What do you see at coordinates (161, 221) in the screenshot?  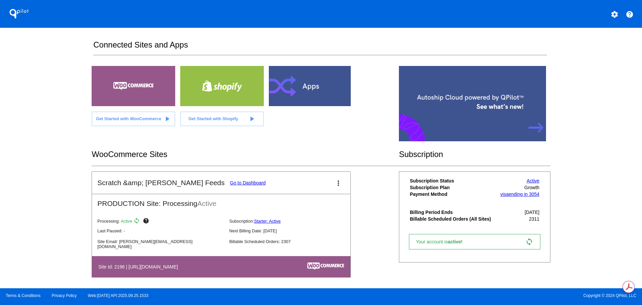 I see `p: Processing:` at bounding box center [161, 221].